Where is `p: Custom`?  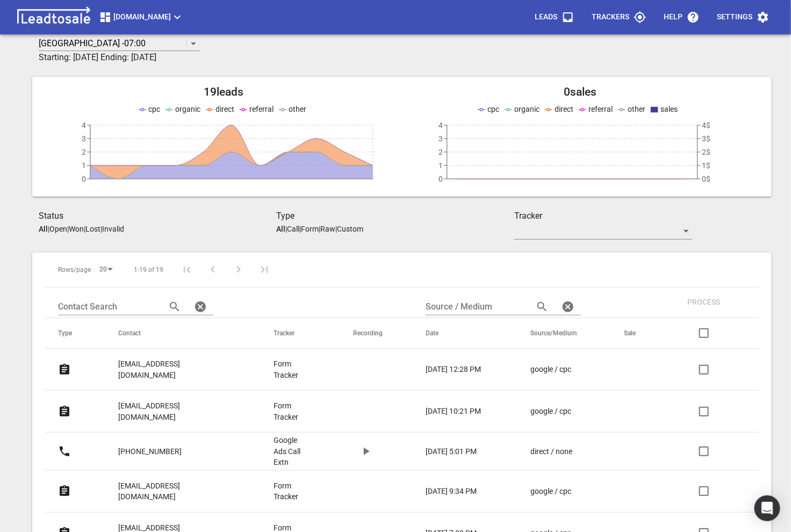
p: Custom is located at coordinates (351, 229).